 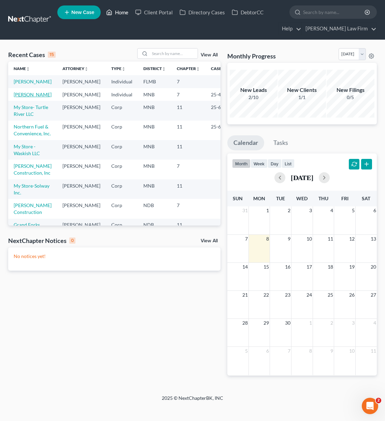 What do you see at coordinates (331, 267) in the screenshot?
I see `span: 18` at bounding box center [331, 267].